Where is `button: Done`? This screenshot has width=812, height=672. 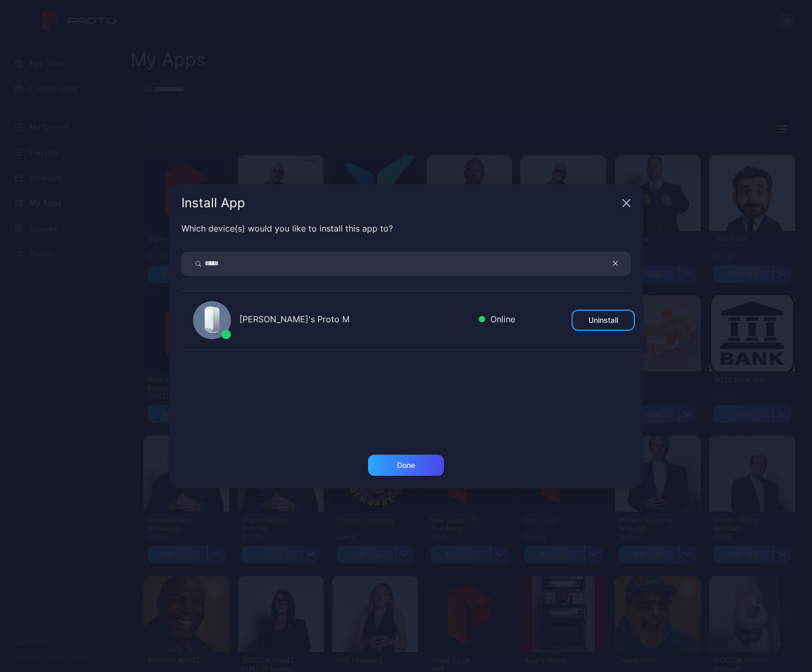
button: Done is located at coordinates (406, 465).